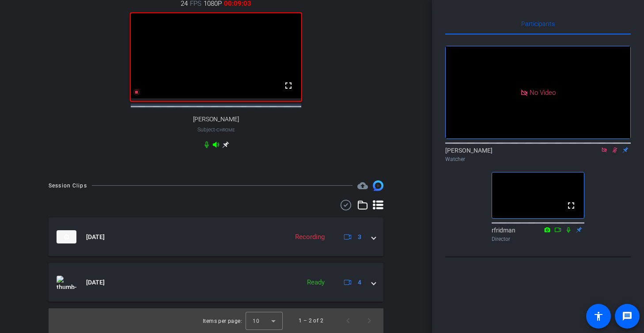 The width and height of the screenshot is (644, 333). What do you see at coordinates (363, 186) in the screenshot?
I see `span: Destinations for your clips` at bounding box center [363, 186].